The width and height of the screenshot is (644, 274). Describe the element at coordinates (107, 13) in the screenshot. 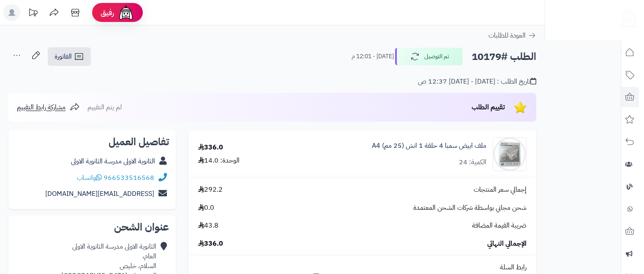

I see `span: رفيق` at that location.